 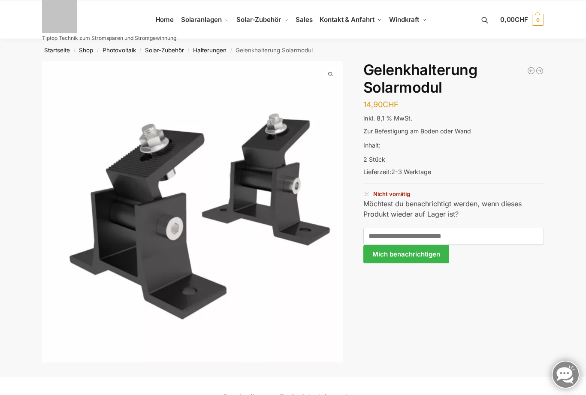 What do you see at coordinates (411, 172) in the screenshot?
I see `span: 2-3 Werktage` at bounding box center [411, 172].